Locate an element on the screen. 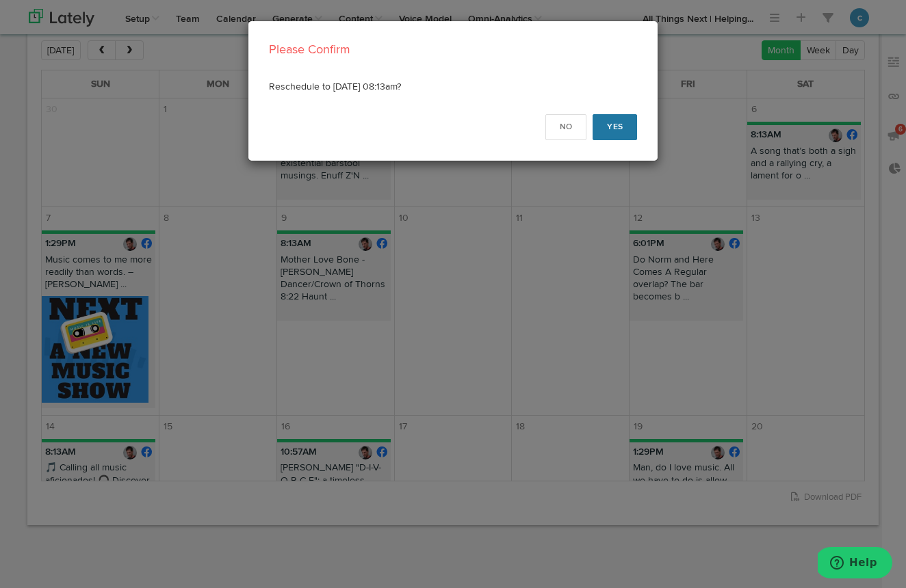  button: No is located at coordinates (566, 128).